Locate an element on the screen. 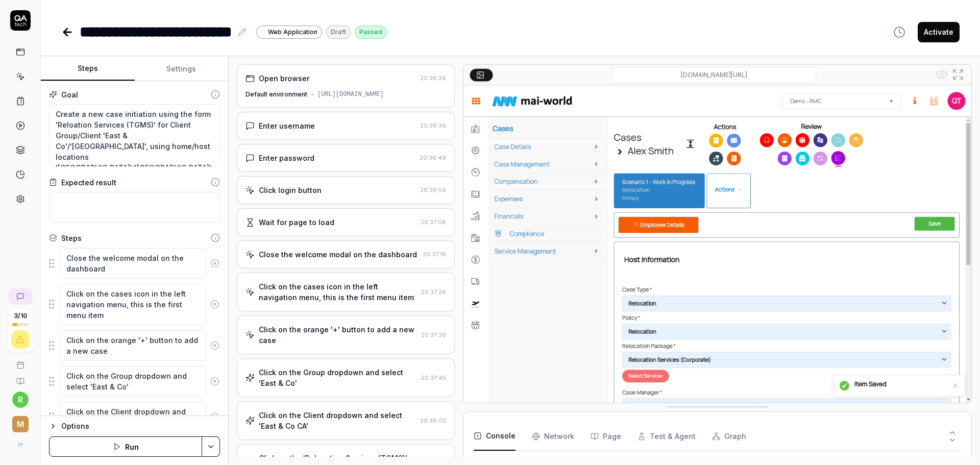  button: r is located at coordinates (21, 400).